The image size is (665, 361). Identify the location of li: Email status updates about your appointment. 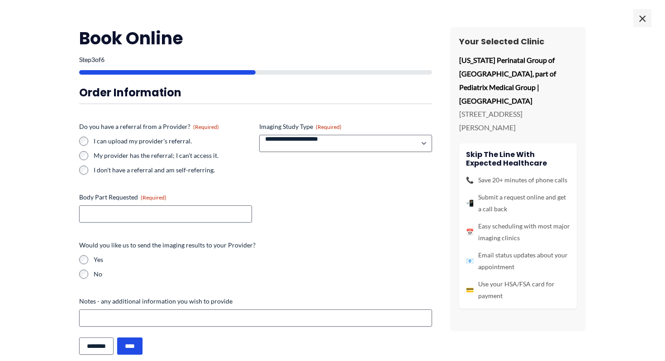
(518, 261).